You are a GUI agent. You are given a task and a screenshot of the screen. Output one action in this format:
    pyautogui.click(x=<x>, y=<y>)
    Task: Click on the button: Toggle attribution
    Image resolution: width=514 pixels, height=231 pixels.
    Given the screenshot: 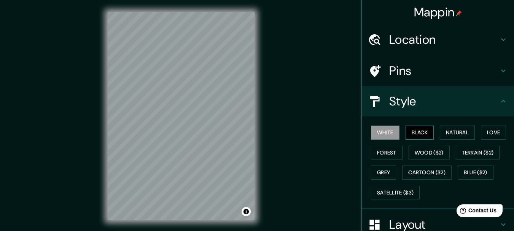 What is the action you would take?
    pyautogui.click(x=246, y=212)
    